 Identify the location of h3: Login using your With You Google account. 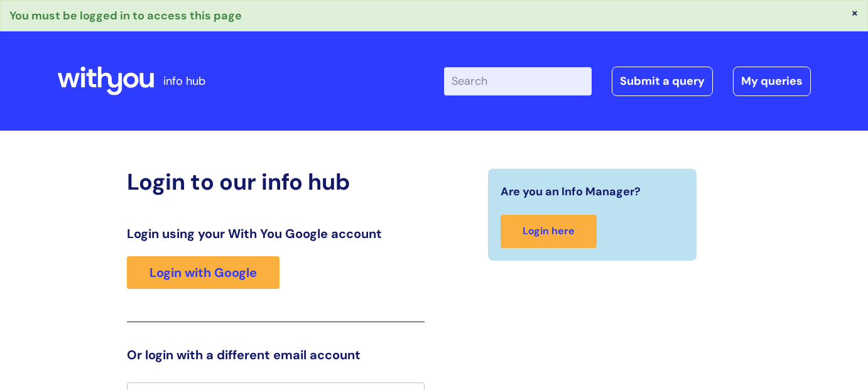
(276, 233).